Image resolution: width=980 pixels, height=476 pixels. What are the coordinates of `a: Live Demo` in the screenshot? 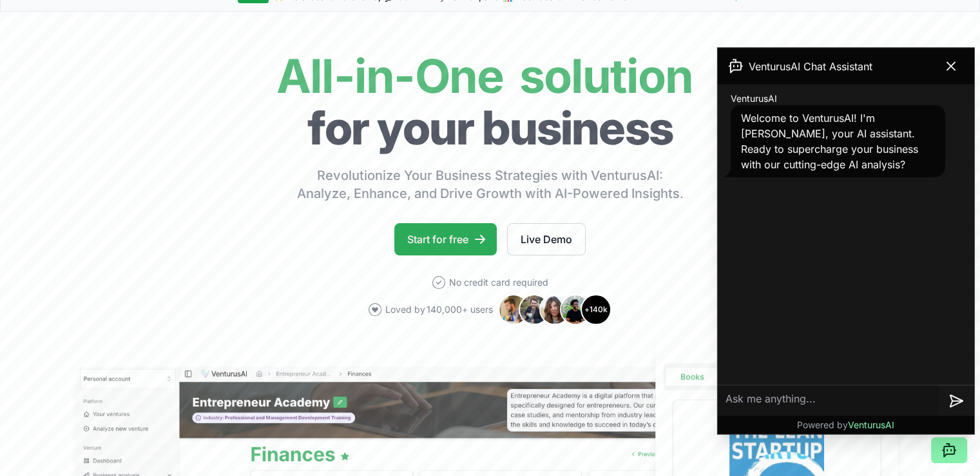 It's located at (547, 239).